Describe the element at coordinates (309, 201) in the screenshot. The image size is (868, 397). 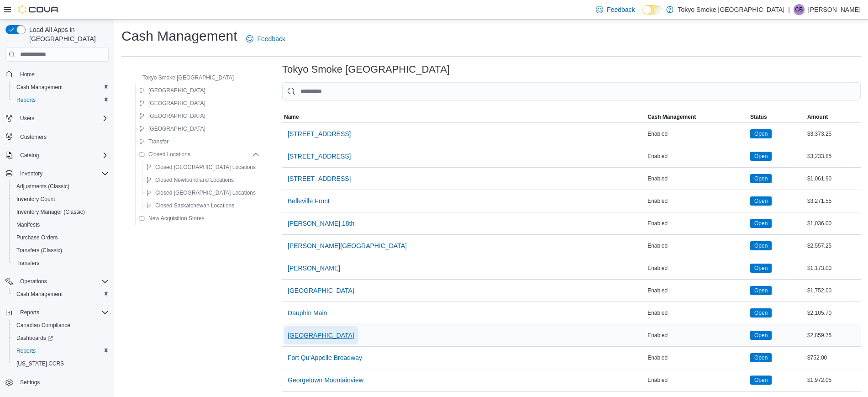
I see `span: Belleville Front` at that location.